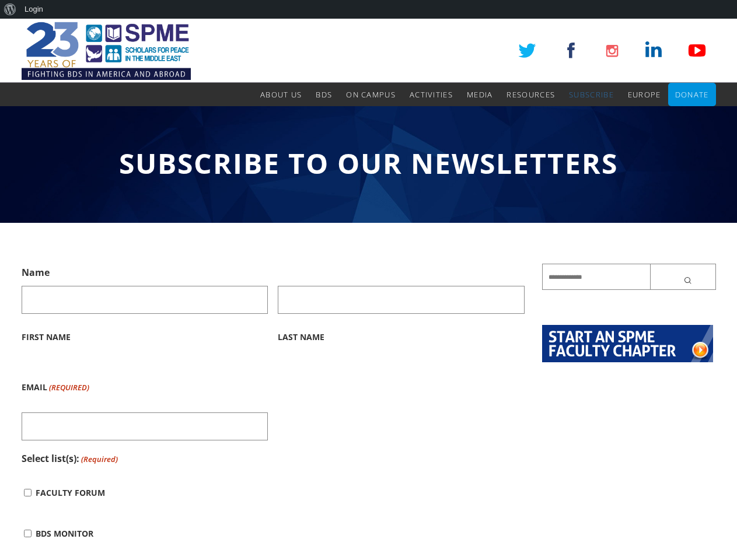  What do you see at coordinates (56, 387) in the screenshot?
I see `label: Email` at bounding box center [56, 387].